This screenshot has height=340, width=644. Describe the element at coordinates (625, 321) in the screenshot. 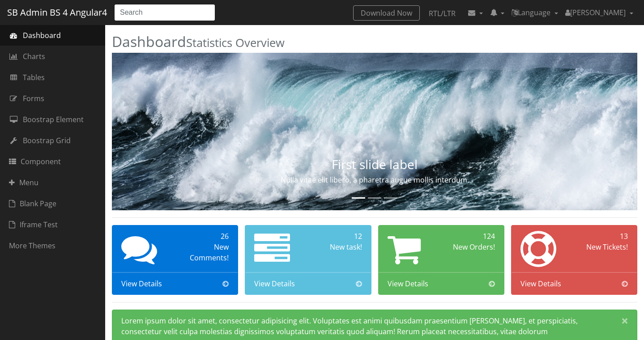

I see `button: Close` at that location.